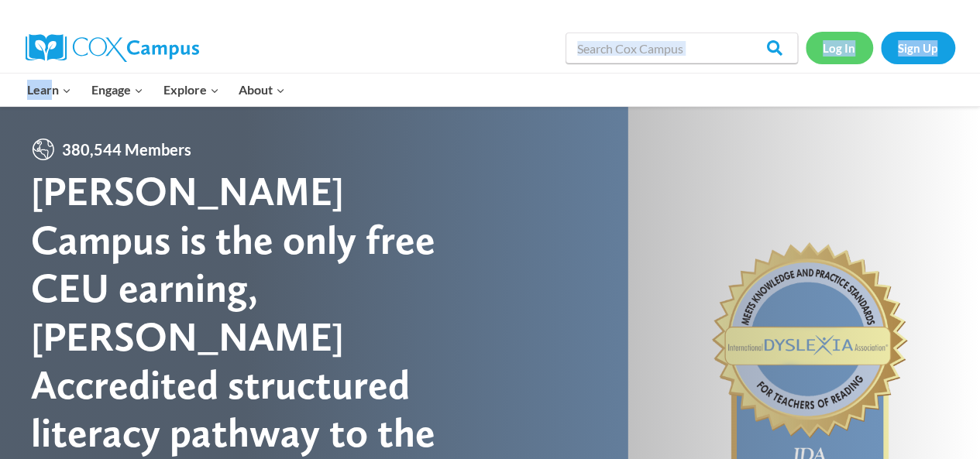 The image size is (980, 459). What do you see at coordinates (50, 90) in the screenshot?
I see `button: Child menu of Learn` at bounding box center [50, 90].